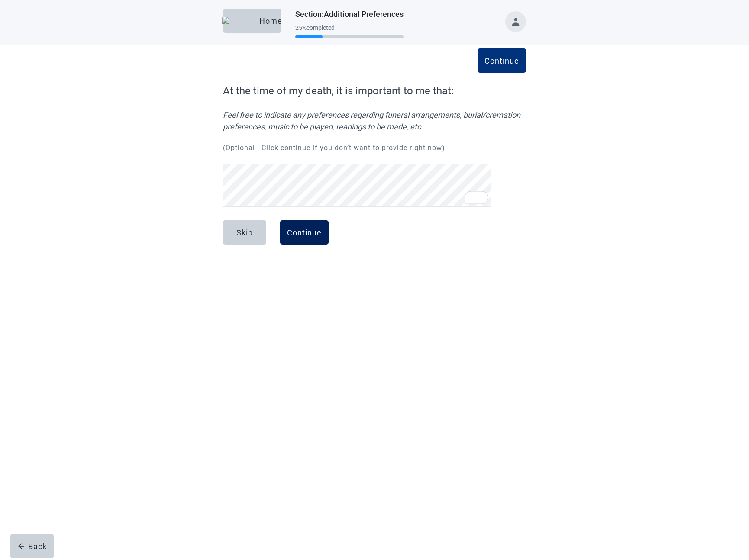  Describe the element at coordinates (245, 232) in the screenshot. I see `div: Skip` at that location.